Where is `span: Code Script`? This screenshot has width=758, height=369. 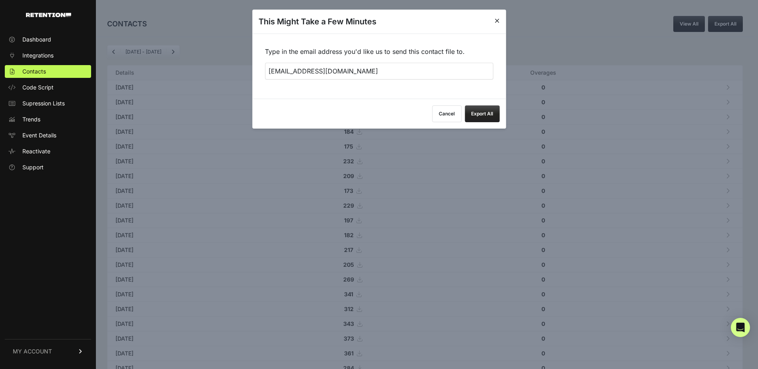
span: Code Script is located at coordinates (38, 87).